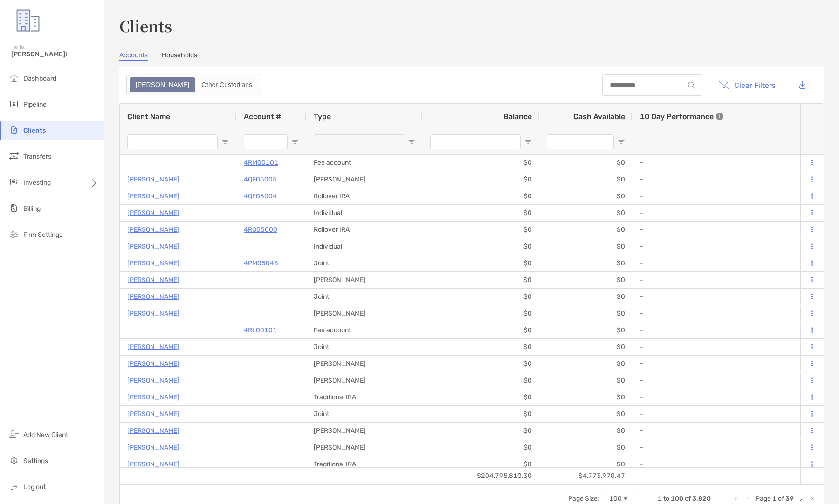 The height and width of the screenshot is (504, 839). I want to click on p: 4RO05000, so click(260, 229).